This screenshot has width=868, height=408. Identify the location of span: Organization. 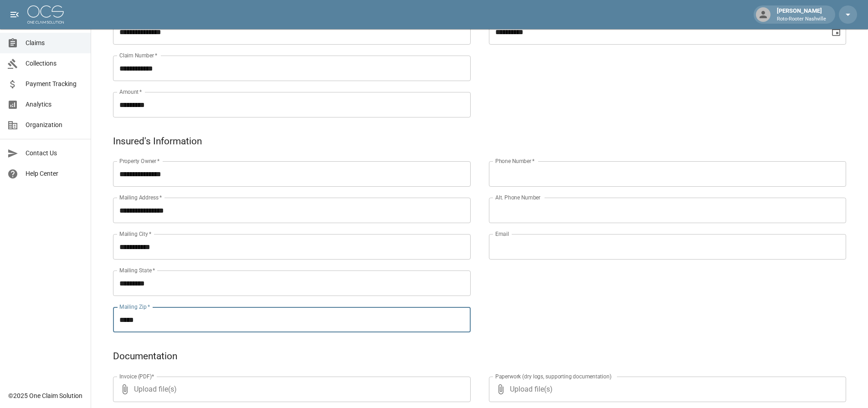
(54, 125).